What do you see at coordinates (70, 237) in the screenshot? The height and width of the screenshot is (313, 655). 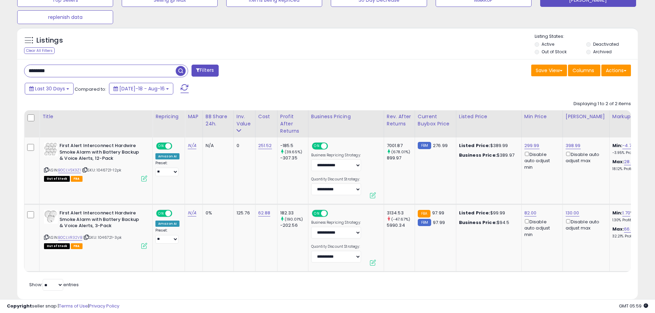 I see `a: B0CLVR32VB` at bounding box center [70, 237].